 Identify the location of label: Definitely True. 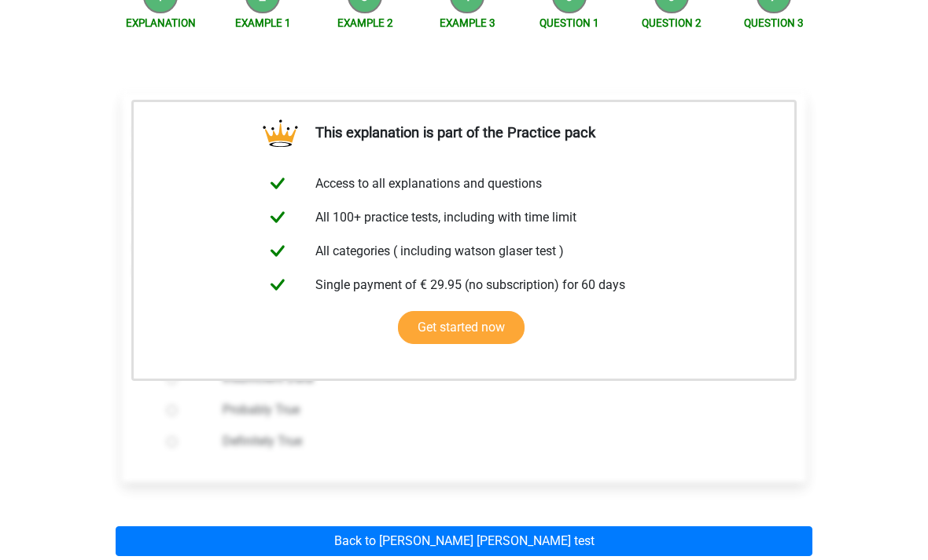
(489, 442).